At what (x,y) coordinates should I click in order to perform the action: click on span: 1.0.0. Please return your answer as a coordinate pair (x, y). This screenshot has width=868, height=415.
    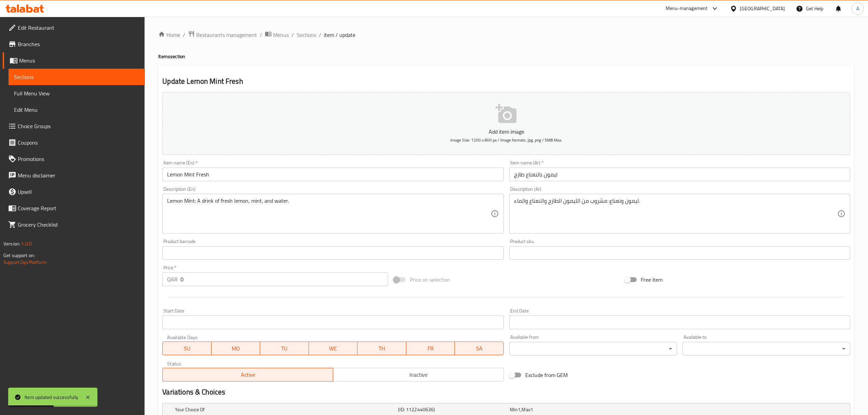
    Looking at the image, I should click on (26, 243).